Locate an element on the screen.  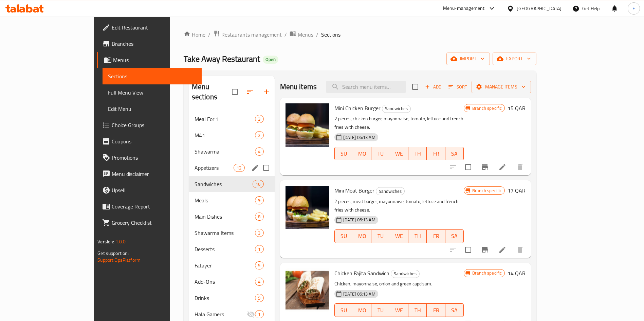
a: Choice Groups is located at coordinates (149, 125).